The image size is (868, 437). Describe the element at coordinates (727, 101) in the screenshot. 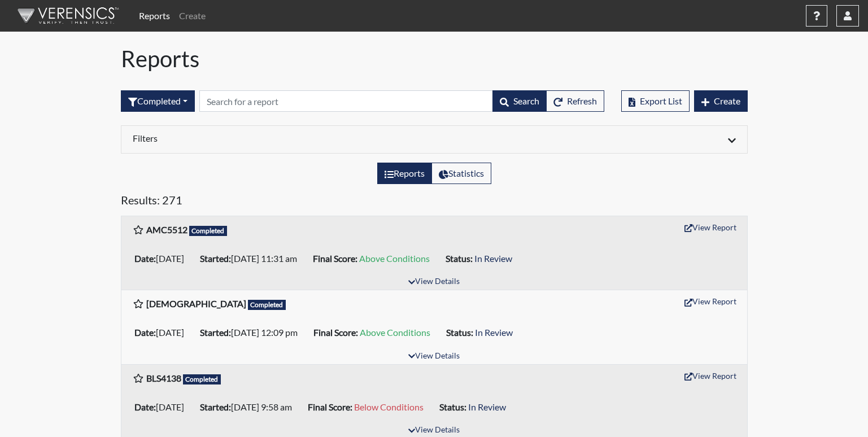

I see `span: Create` at that location.